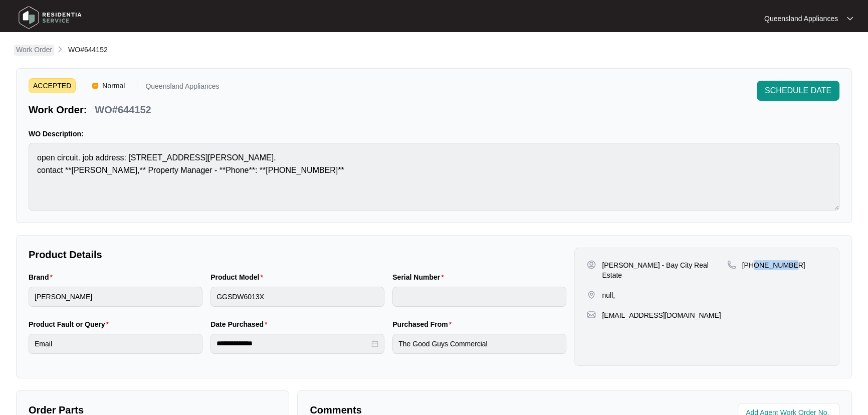 Image resolution: width=868 pixels, height=415 pixels. What do you see at coordinates (238, 277) in the screenshot?
I see `label: Product Model` at bounding box center [238, 277].